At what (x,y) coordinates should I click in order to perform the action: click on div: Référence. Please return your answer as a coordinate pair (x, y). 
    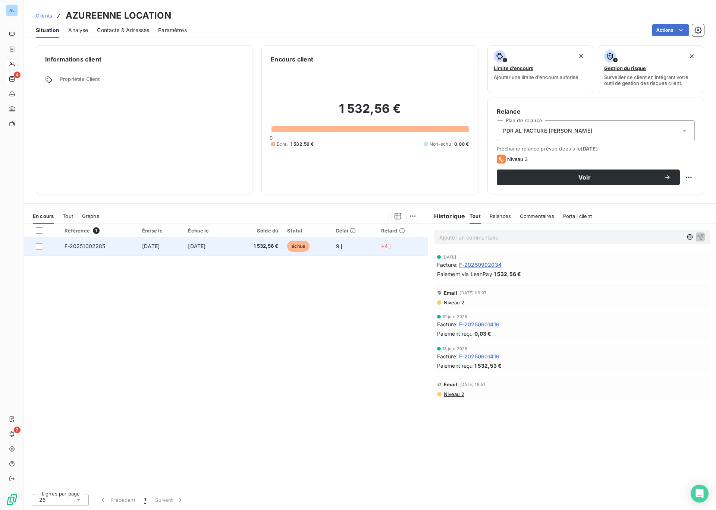
    Looking at the image, I should click on (99, 231).